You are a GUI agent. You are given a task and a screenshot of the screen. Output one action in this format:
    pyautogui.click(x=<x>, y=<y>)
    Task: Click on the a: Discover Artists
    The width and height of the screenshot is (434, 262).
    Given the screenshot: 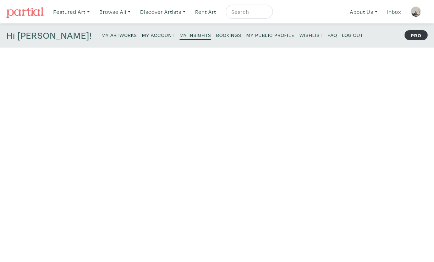 What is the action you would take?
    pyautogui.click(x=163, y=12)
    